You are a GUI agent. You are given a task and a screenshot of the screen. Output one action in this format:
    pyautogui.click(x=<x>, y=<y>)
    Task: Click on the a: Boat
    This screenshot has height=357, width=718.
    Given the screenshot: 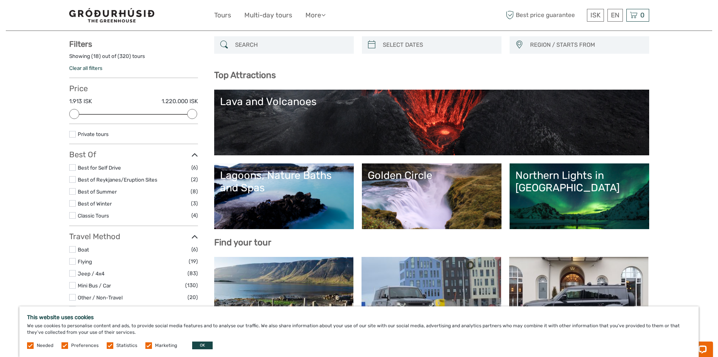 What is the action you would take?
    pyautogui.click(x=83, y=250)
    